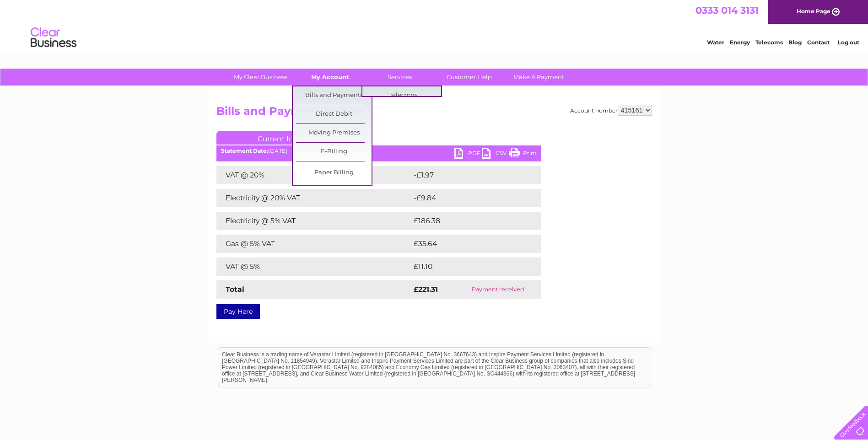 The image size is (868, 440). Describe the element at coordinates (245, 151) in the screenshot. I see `b: Statement Date:` at that location.